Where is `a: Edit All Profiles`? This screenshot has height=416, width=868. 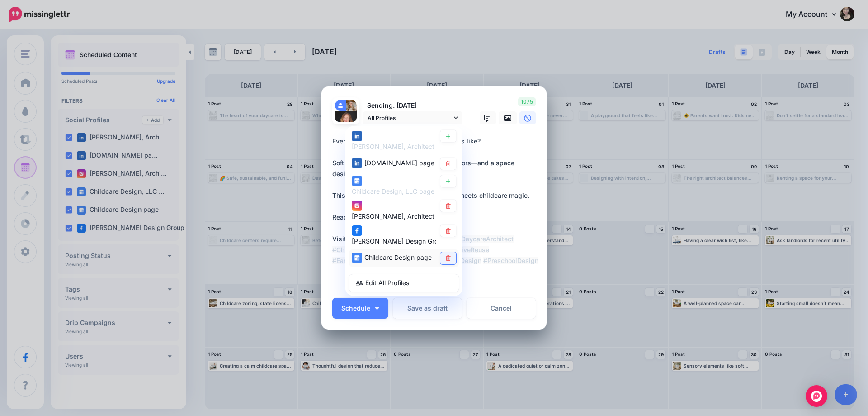 a: Edit All Profiles is located at coordinates (404, 283).